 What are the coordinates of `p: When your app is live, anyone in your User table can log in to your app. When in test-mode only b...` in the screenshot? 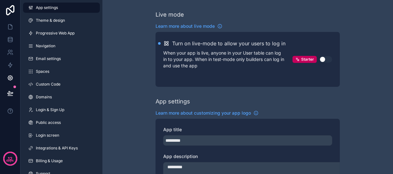 It's located at (228, 59).